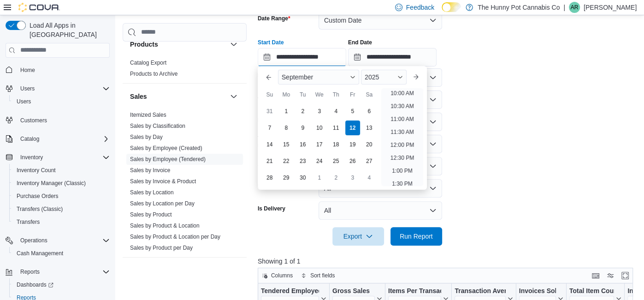  What do you see at coordinates (144, 44) in the screenshot?
I see `h3: Products` at bounding box center [144, 44].